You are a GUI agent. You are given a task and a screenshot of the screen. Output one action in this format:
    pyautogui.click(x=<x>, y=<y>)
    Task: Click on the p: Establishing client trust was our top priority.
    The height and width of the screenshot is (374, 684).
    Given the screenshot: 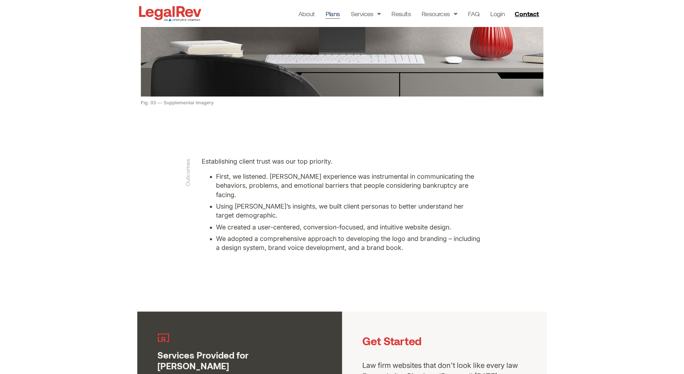 What is the action you would take?
    pyautogui.click(x=342, y=161)
    